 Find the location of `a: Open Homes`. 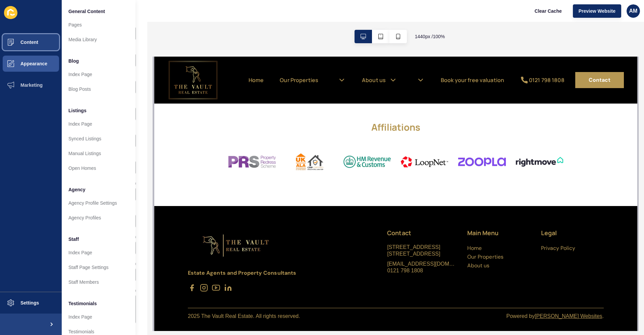

a: Open Homes is located at coordinates (99, 168).